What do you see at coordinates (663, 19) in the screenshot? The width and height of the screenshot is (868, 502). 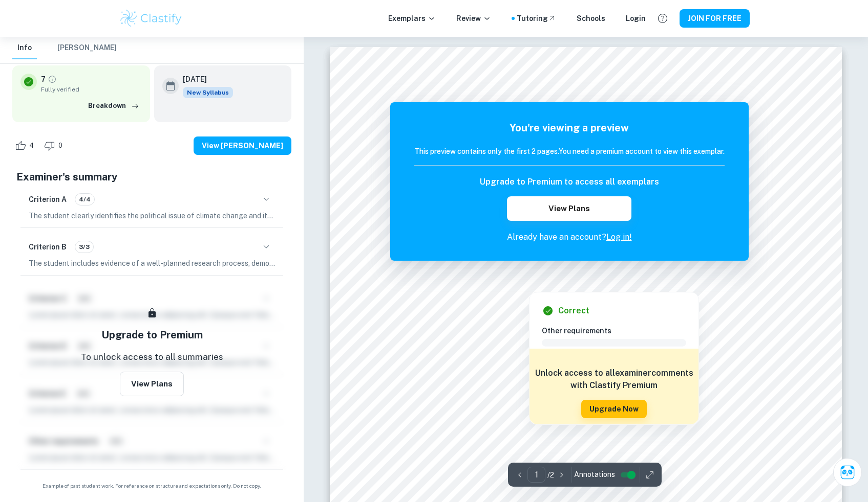 I see `button: Help and Feedback` at bounding box center [663, 19].